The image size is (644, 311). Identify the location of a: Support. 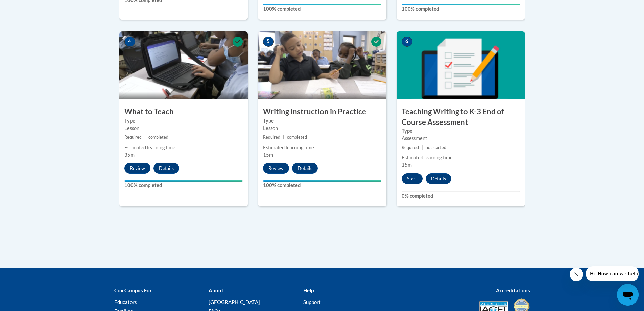
(312, 302).